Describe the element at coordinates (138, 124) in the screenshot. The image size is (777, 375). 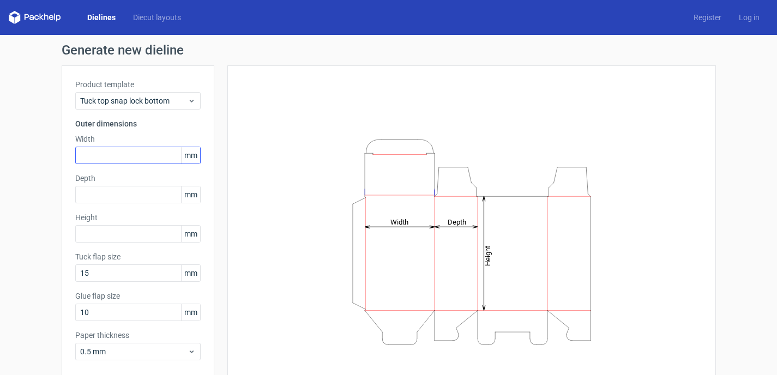
I see `h3: Outer dimensions` at that location.